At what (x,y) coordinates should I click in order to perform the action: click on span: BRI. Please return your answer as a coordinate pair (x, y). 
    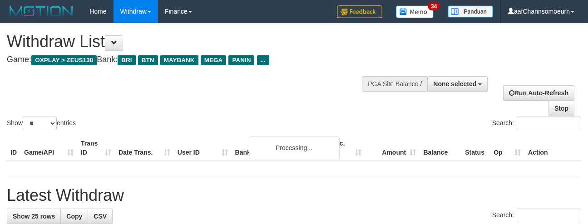
    Looking at the image, I should click on (126, 60).